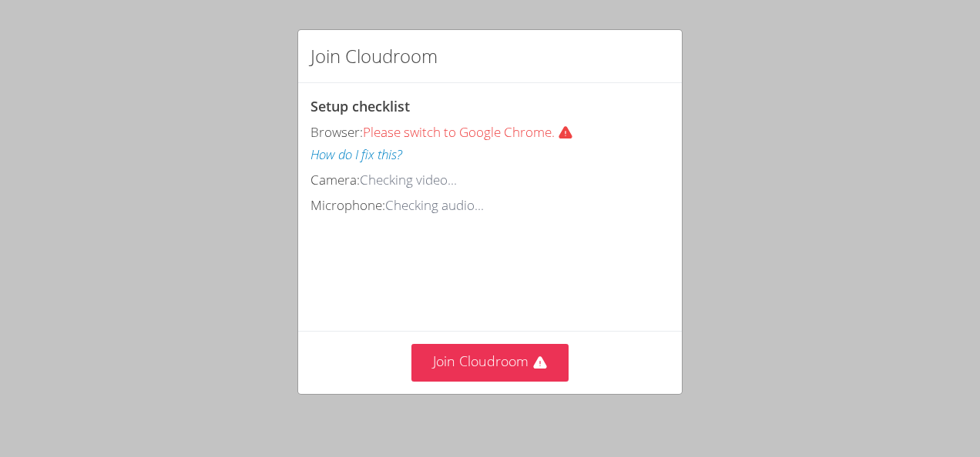 Image resolution: width=980 pixels, height=457 pixels. Describe the element at coordinates (360, 106) in the screenshot. I see `span: Setup checklist` at that location.